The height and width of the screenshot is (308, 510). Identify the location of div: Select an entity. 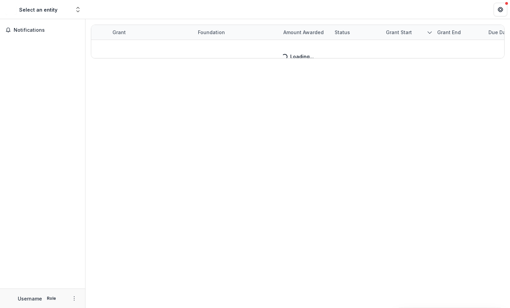
(38, 10).